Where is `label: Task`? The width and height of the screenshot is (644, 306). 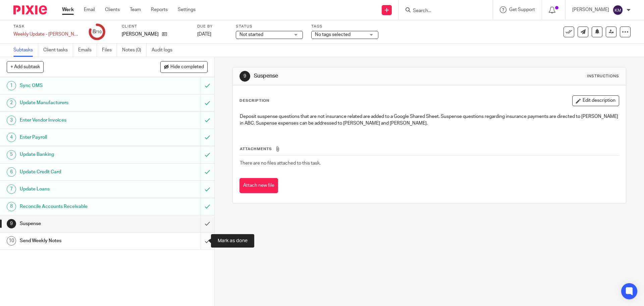 label: Task is located at coordinates (47, 27).